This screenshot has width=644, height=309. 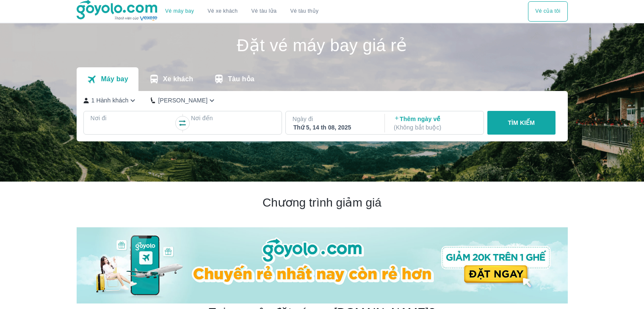 What do you see at coordinates (435, 123) in the screenshot?
I see `p: Thêm ngày về` at bounding box center [435, 123].